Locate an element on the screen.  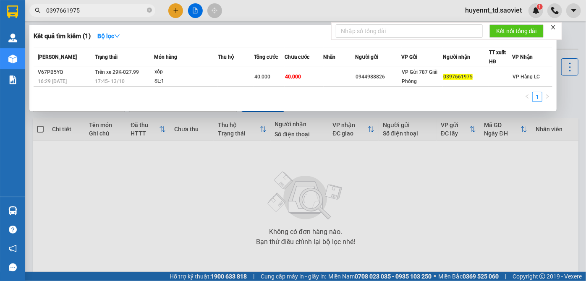
strong: Bộ lọc is located at coordinates (109, 36).